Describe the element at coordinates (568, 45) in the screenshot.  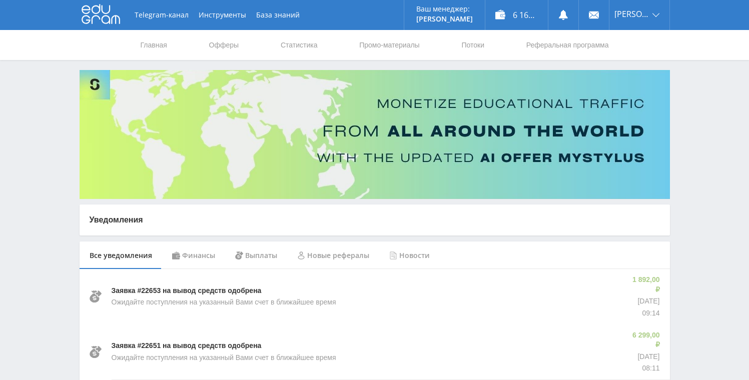
I see `a: Реферальная программа` at that location.